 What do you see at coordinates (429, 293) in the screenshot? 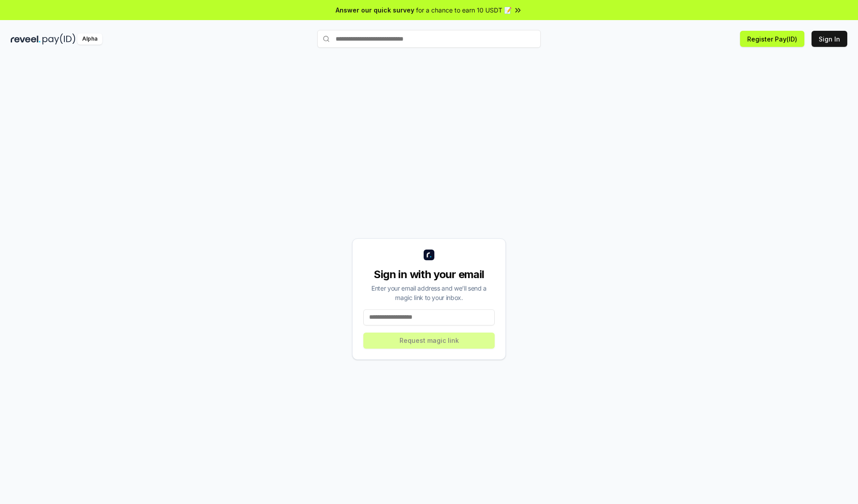
I see `div: Enter your email address and we’ll send a magic link to your inbox.` at bounding box center [429, 293].